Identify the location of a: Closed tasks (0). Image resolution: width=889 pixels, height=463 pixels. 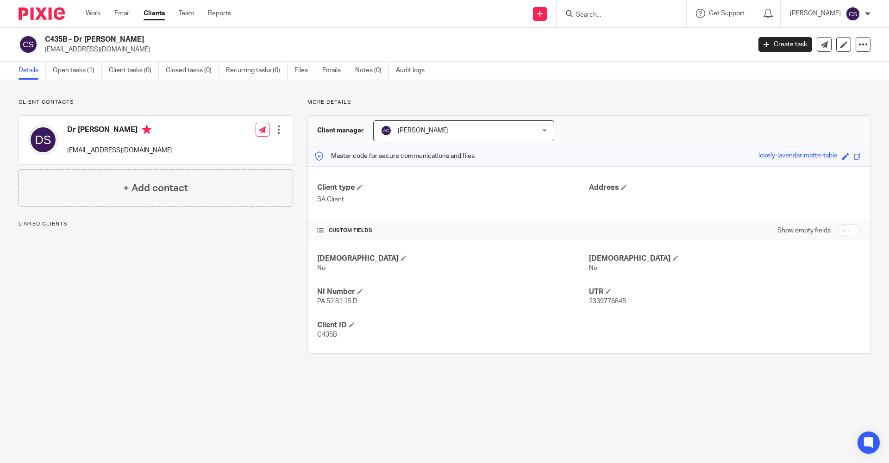
(192, 70).